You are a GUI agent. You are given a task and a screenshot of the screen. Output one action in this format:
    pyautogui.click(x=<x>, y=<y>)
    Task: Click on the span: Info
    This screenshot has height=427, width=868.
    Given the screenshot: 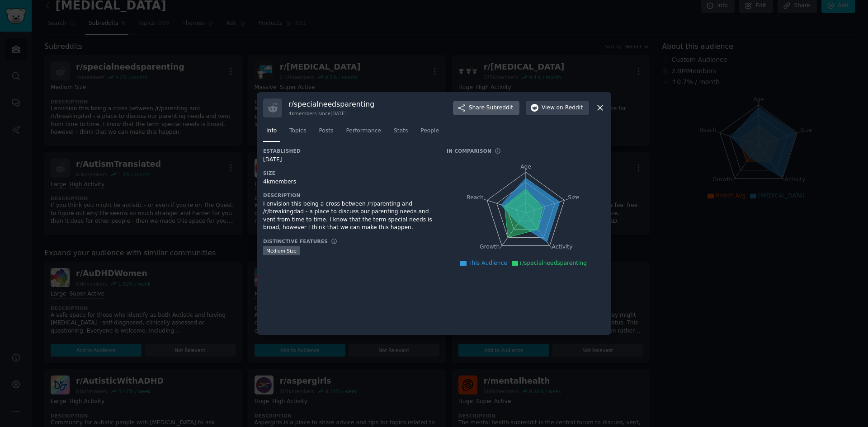 What is the action you would take?
    pyautogui.click(x=271, y=131)
    